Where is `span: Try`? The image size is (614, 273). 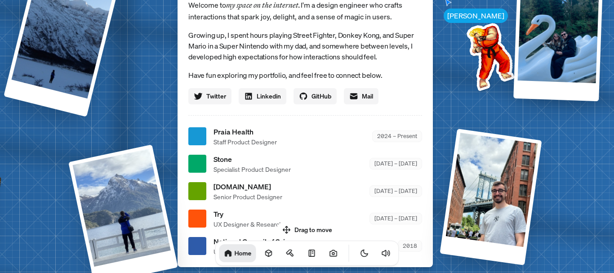 span: Try is located at coordinates (251, 214).